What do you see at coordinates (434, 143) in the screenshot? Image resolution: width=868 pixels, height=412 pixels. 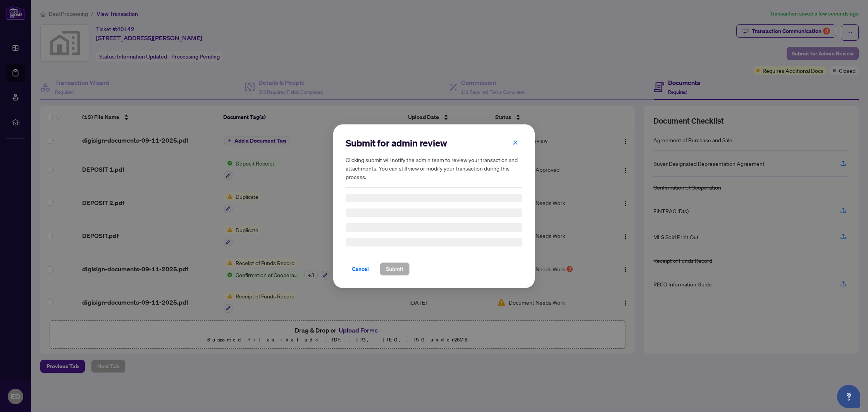 I see `h2: Submit for admin review` at bounding box center [434, 143].